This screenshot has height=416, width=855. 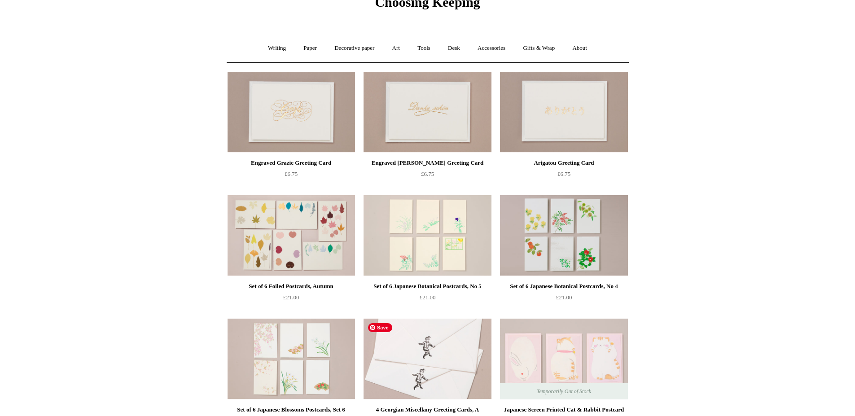 I want to click on img: 4 Georgian Miscellany Greeting Cards, A, so click(x=427, y=359).